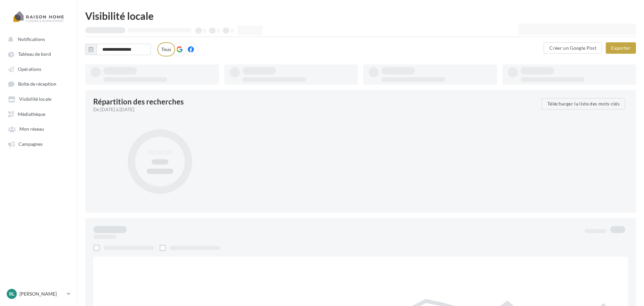 The image size is (644, 306). Describe the element at coordinates (39, 128) in the screenshot. I see `a: Mon réseau` at that location.